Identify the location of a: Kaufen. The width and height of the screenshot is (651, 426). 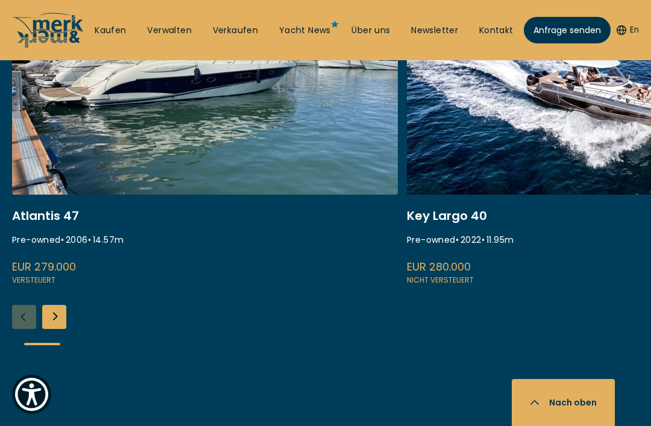
(110, 31).